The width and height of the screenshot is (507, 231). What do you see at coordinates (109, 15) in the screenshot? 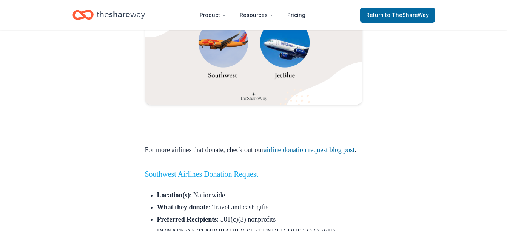
I see `a: Home` at bounding box center [109, 15].